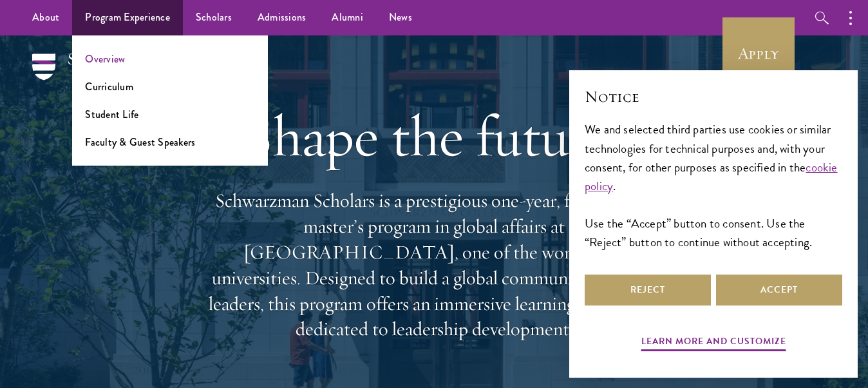  Describe the element at coordinates (109, 87) in the screenshot. I see `a: Curriculum` at that location.